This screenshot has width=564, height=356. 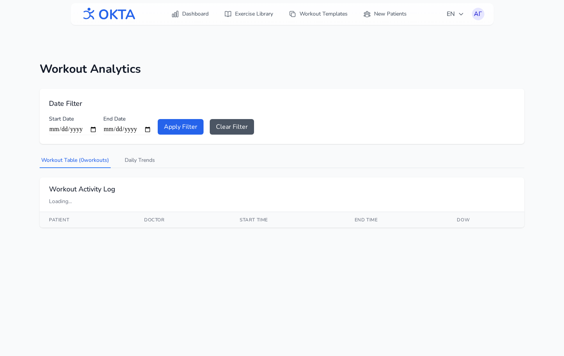 I want to click on a: New Patients, so click(x=385, y=14).